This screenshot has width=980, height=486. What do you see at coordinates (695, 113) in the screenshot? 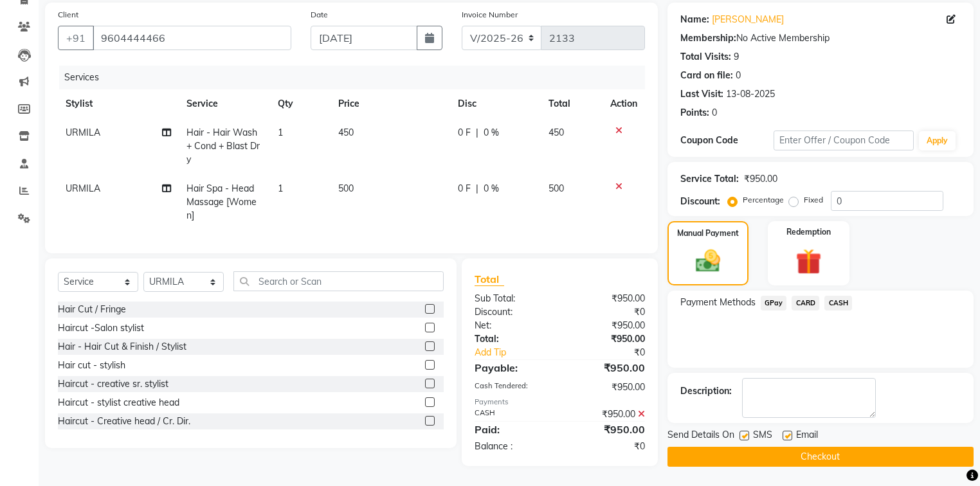
I see `div: Points:` at bounding box center [695, 113].